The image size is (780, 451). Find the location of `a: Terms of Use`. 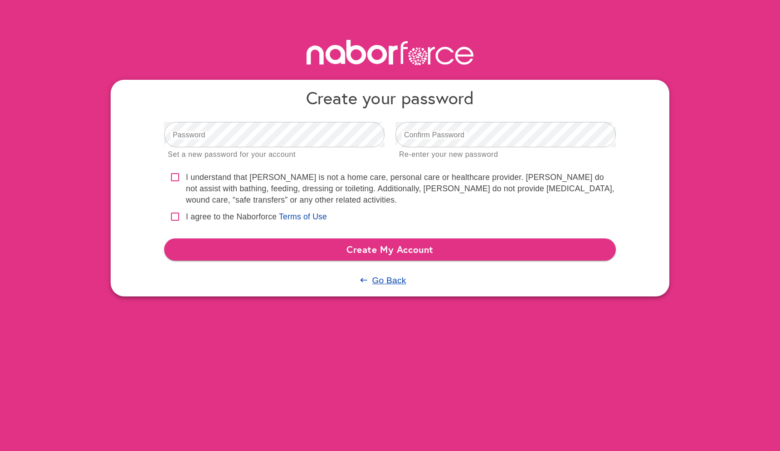

a: Terms of Use is located at coordinates (303, 217).